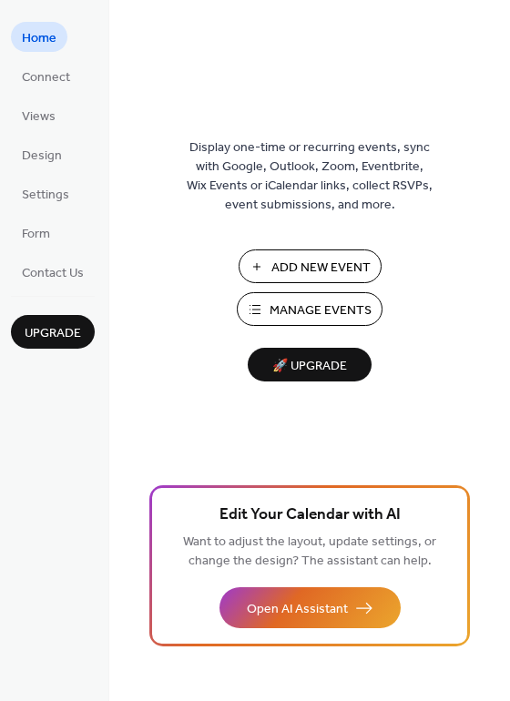  I want to click on span: Display one-time or recurring events, sync with Google, Outlook, Zoom, Eventbrite, Wix Events or ..., so click(309, 177).